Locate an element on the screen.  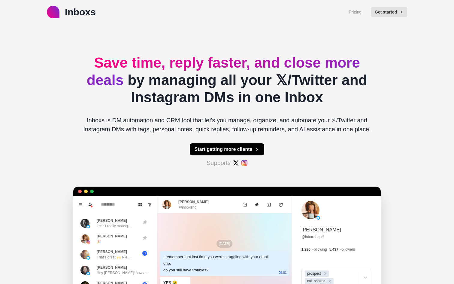
a: logoInboxs is located at coordinates (71, 12).